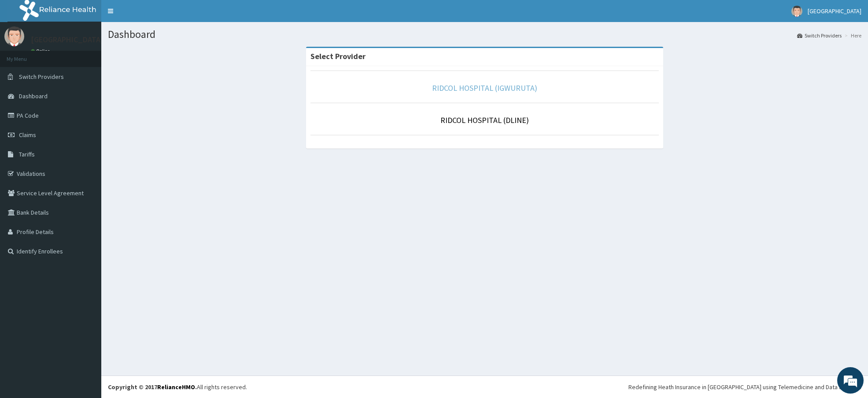 The height and width of the screenshot is (398, 868). Describe the element at coordinates (485, 120) in the screenshot. I see `a: RIDCOL HOSPITAL (DLINE)` at that location.